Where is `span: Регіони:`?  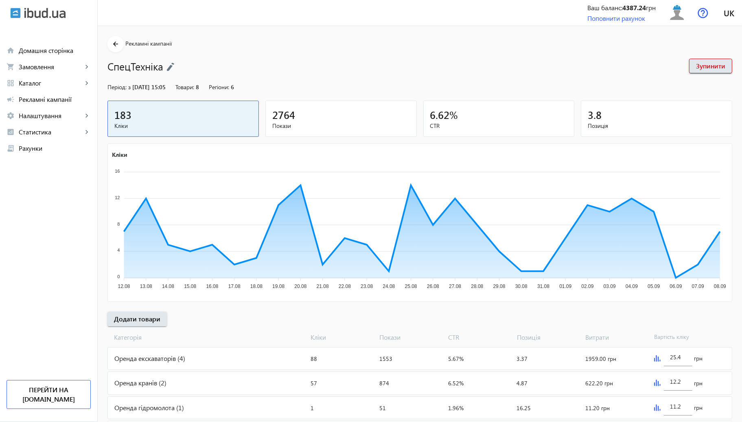
span: Регіони: is located at coordinates (219, 87).